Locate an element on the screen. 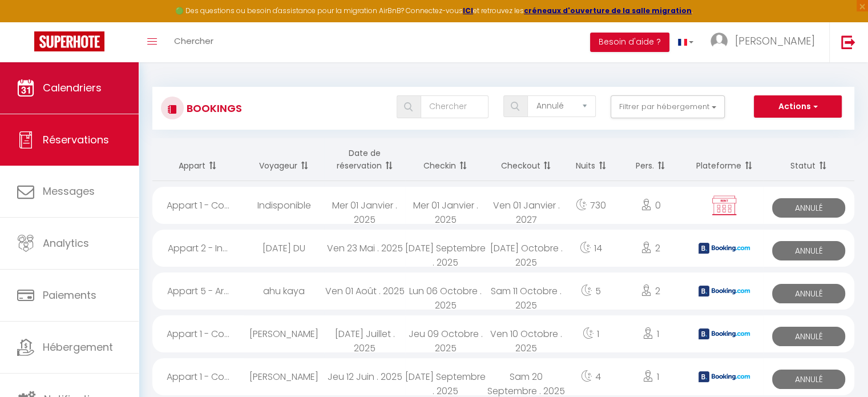 The height and width of the screenshot is (397, 868). th: Sort by nights is located at coordinates (591, 159).